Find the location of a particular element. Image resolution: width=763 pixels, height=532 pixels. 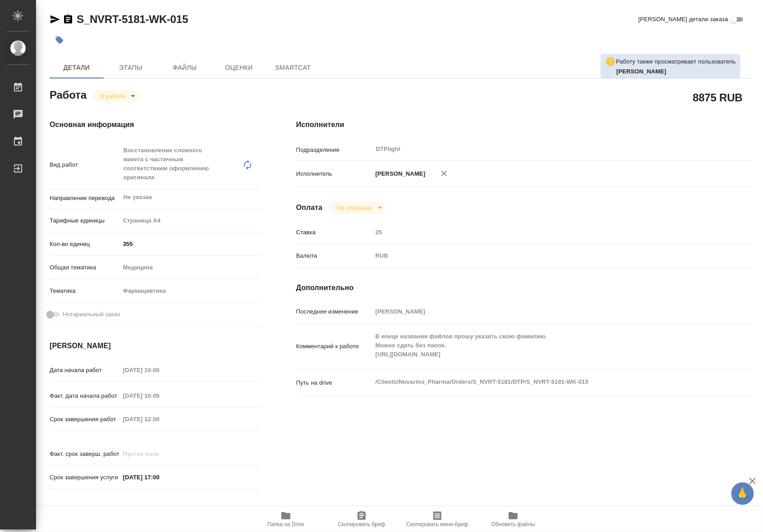

span: Скопировать бриф is located at coordinates (361, 525).